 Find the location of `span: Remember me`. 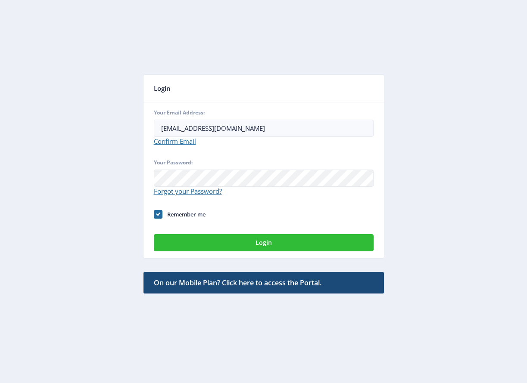

span: Remember me is located at coordinates (186, 214).